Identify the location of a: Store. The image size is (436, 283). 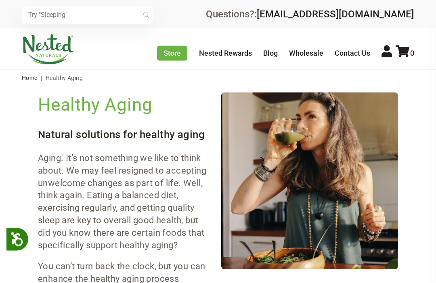
(172, 53).